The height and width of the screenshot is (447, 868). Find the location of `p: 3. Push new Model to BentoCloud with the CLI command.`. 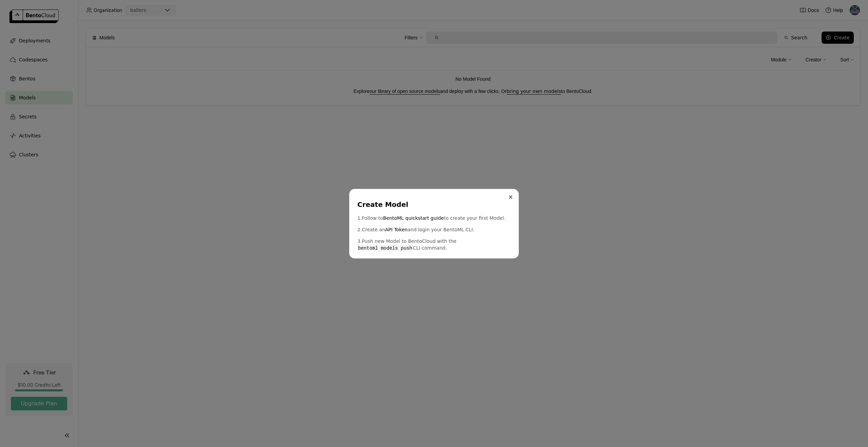

p: 3. Push new Model to BentoCloud with the CLI command. is located at coordinates (434, 244).